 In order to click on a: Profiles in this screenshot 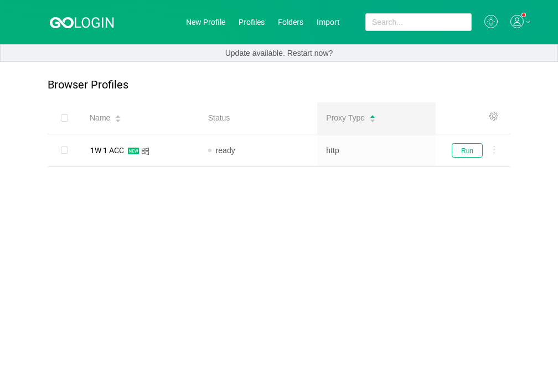, I will do `click(251, 22)`.